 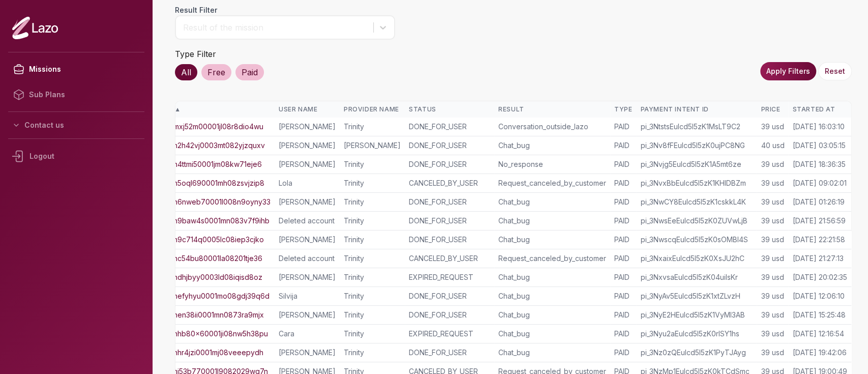 I want to click on div: Paid, so click(x=250, y=72).